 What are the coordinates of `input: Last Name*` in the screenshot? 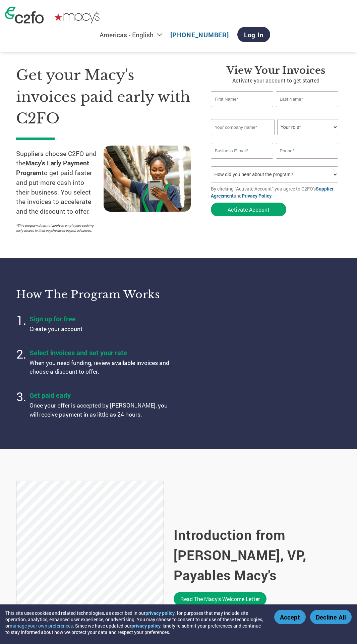 It's located at (307, 99).